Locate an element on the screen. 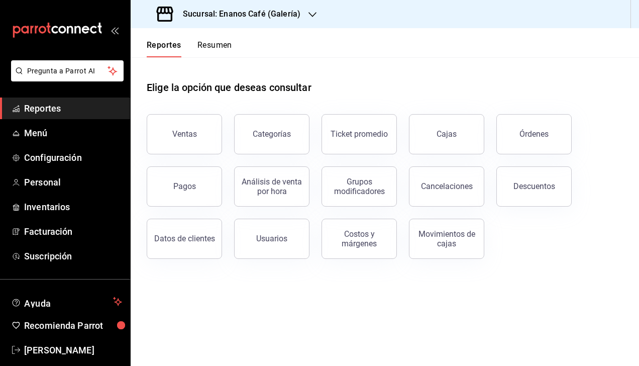 The height and width of the screenshot is (366, 639). span: Configuración is located at coordinates (73, 157).